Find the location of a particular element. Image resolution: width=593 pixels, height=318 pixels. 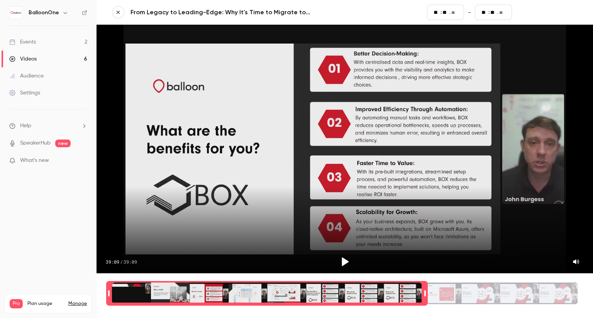

span: What's new is located at coordinates (34, 160).